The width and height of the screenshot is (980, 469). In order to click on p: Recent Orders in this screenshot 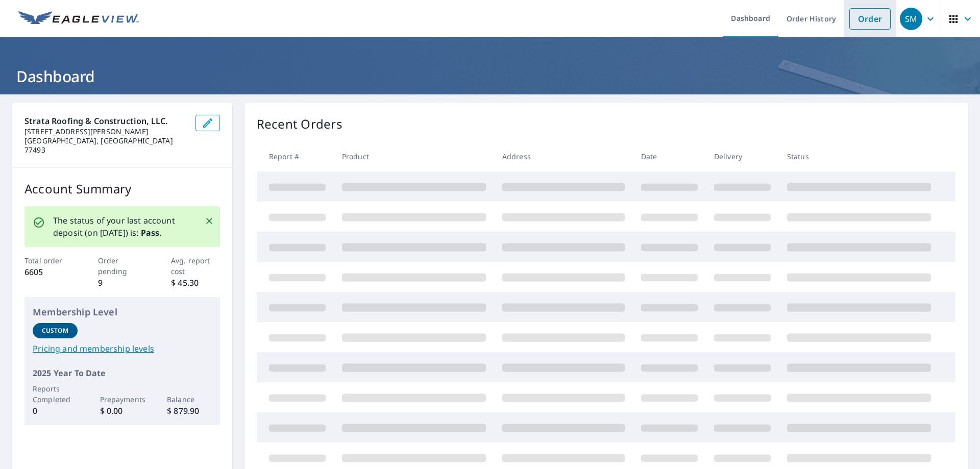, I will do `click(300, 124)`.